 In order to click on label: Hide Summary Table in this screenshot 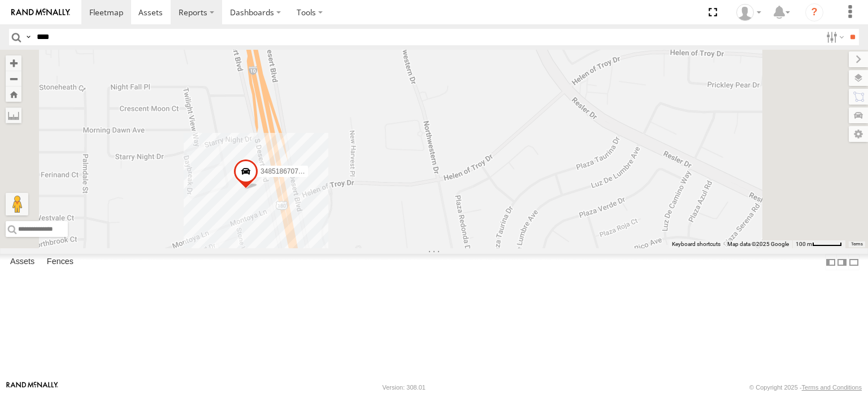, I will do `click(854, 262)`.